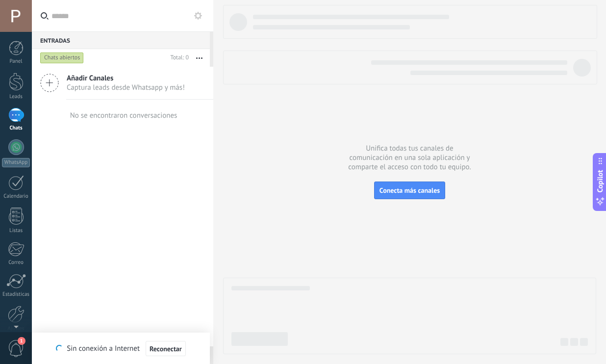 The height and width of the screenshot is (364, 606). Describe the element at coordinates (16, 62) in the screenshot. I see `div: Panel` at that location.